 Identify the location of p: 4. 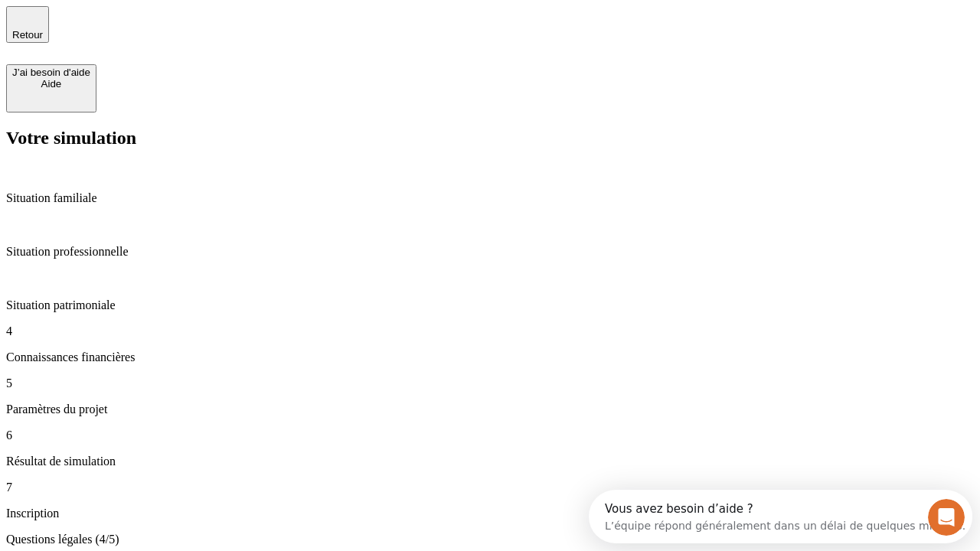
(490, 332).